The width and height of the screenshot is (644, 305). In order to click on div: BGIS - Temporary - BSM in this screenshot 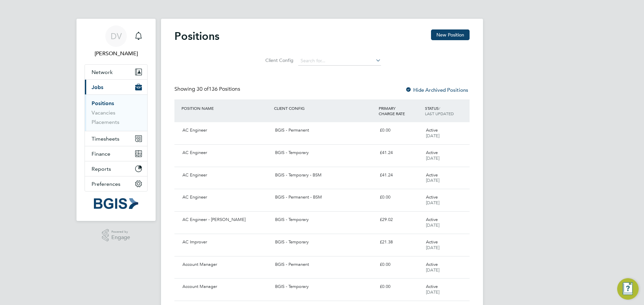, I will do `click(324, 175)`.